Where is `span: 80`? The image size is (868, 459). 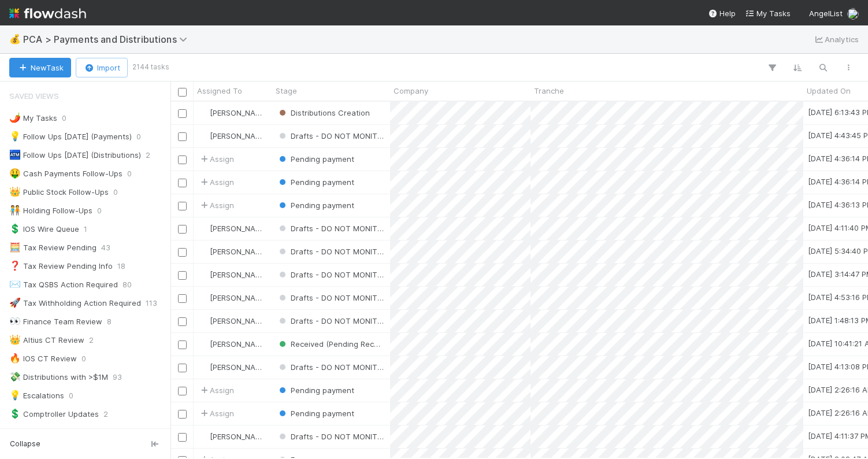
span: 80 is located at coordinates (127, 285).